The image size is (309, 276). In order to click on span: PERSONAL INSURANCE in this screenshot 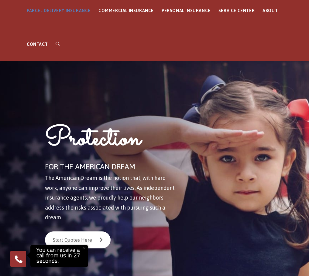, I will do `click(186, 11)`.